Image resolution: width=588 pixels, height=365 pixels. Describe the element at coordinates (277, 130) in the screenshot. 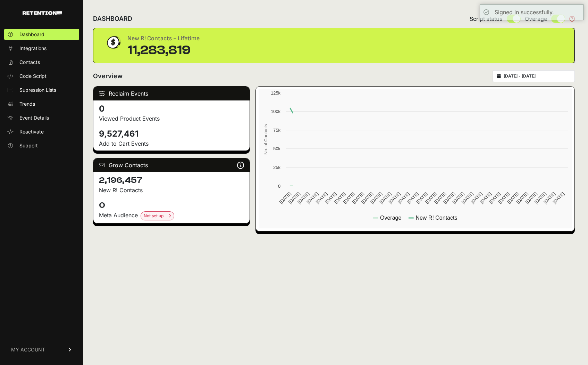

I see `text: 75k` at that location.